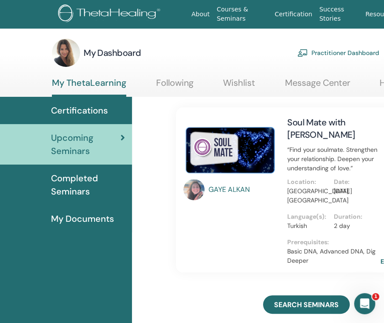 The height and width of the screenshot is (323, 384). Describe the element at coordinates (88, 185) in the screenshot. I see `span: Completed Seminars` at that location.